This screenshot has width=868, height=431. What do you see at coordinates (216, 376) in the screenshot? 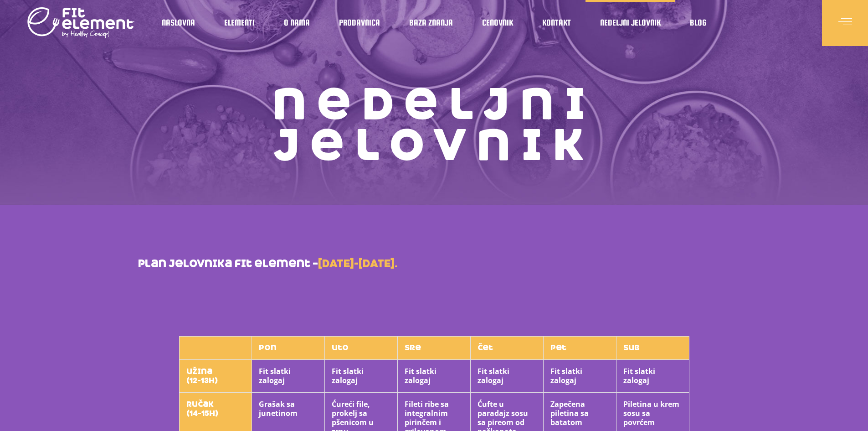
I see `th: užina (12-13h)` at bounding box center [216, 376].